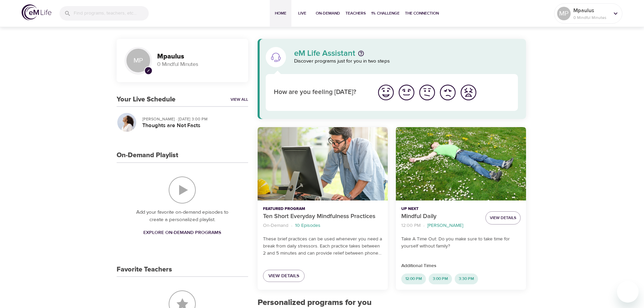 The image size is (644, 308). Describe the element at coordinates (276, 57) in the screenshot. I see `img: eM Life Assistant` at that location.